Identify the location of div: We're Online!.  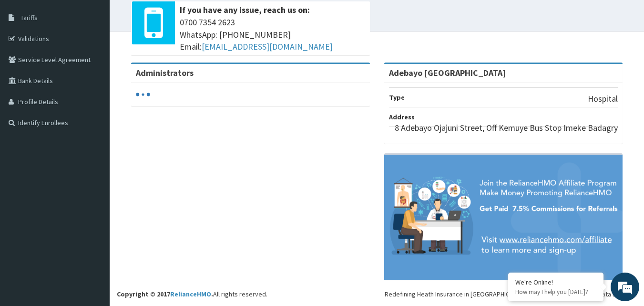
(556, 282).